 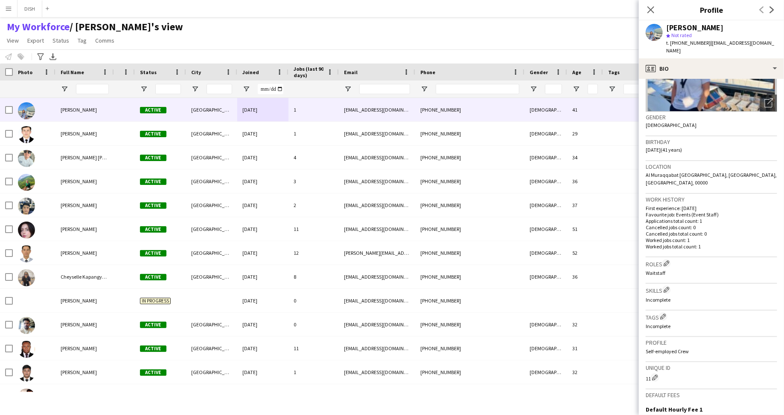 What do you see at coordinates (711, 142) in the screenshot?
I see `h3: Birthday` at bounding box center [711, 142].